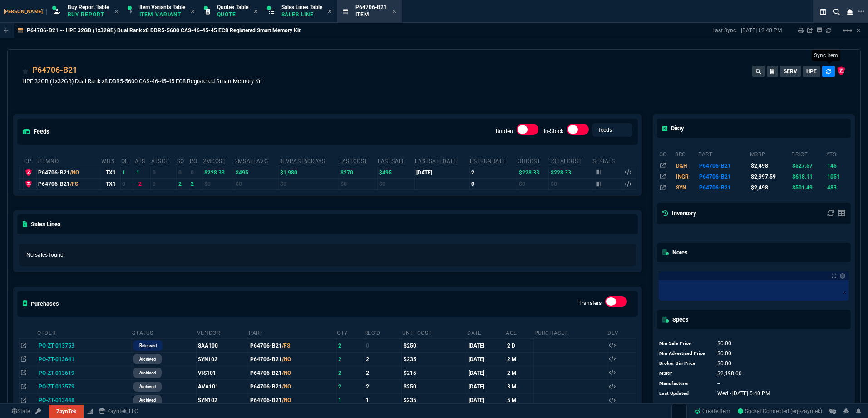  Describe the element at coordinates (328, 255) in the screenshot. I see `p: No sales found.` at that location.